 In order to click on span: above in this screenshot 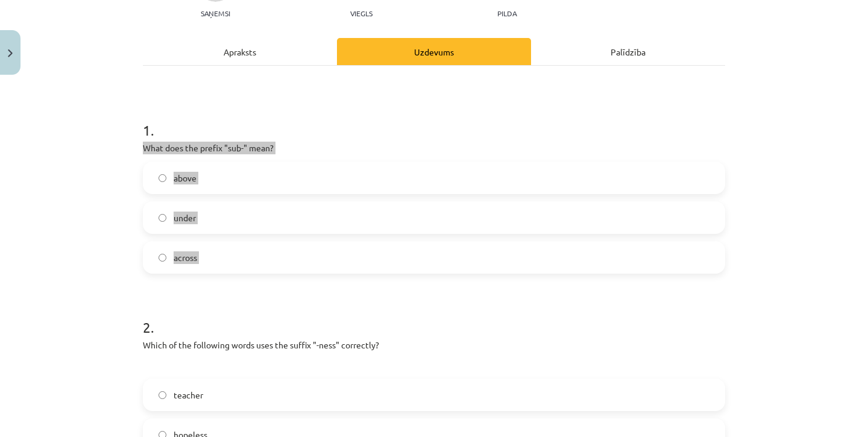, I will do `click(185, 178)`.